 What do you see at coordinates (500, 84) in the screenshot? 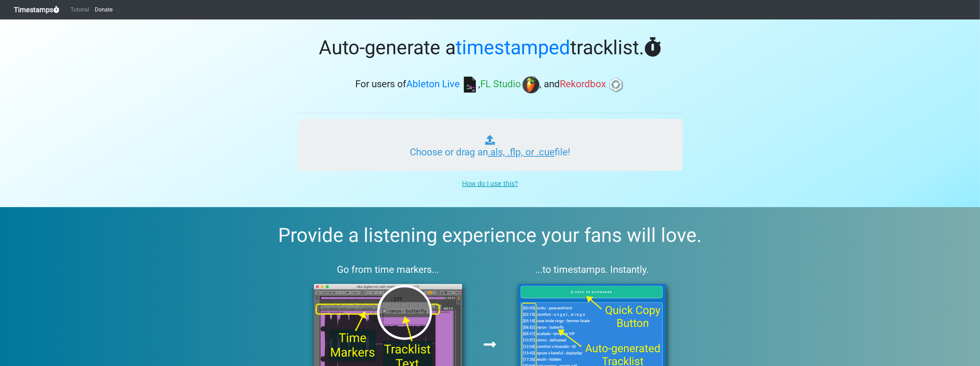
I see `span: FL Studio` at bounding box center [500, 84].